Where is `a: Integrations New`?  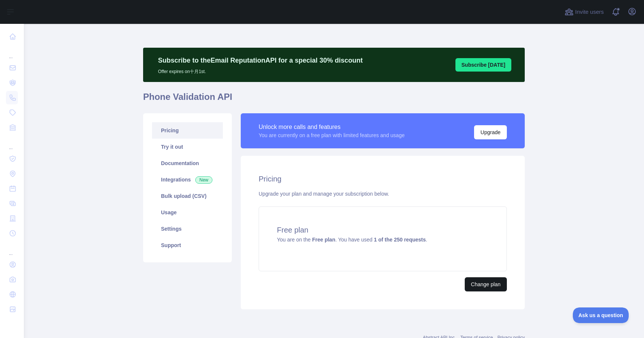
a: Integrations New is located at coordinates (188, 179).